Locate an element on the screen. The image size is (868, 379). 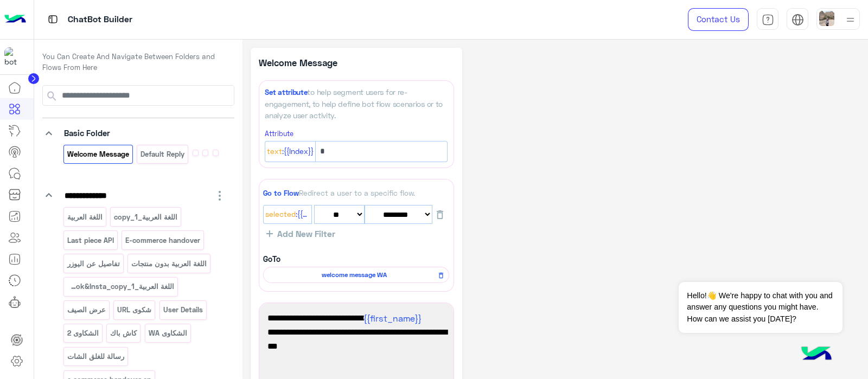
span: welcome message WA is located at coordinates (354, 275).